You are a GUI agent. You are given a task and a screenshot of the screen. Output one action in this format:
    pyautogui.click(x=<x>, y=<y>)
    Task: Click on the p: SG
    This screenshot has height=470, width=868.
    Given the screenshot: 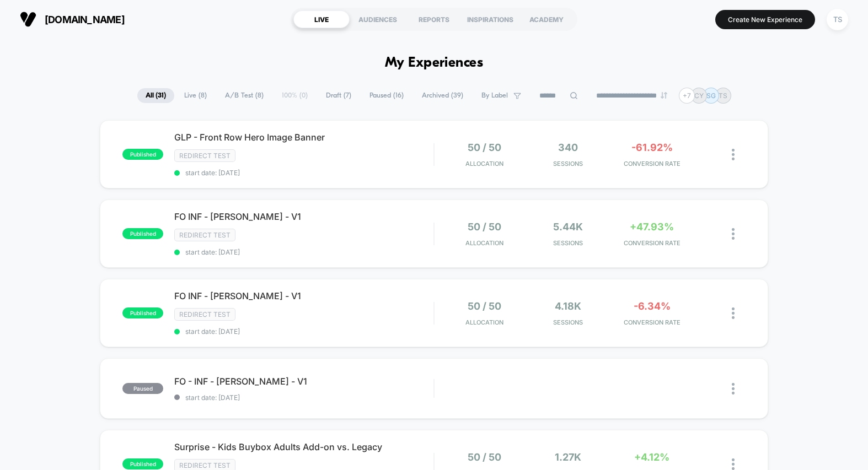 What is the action you would take?
    pyautogui.click(x=711, y=95)
    